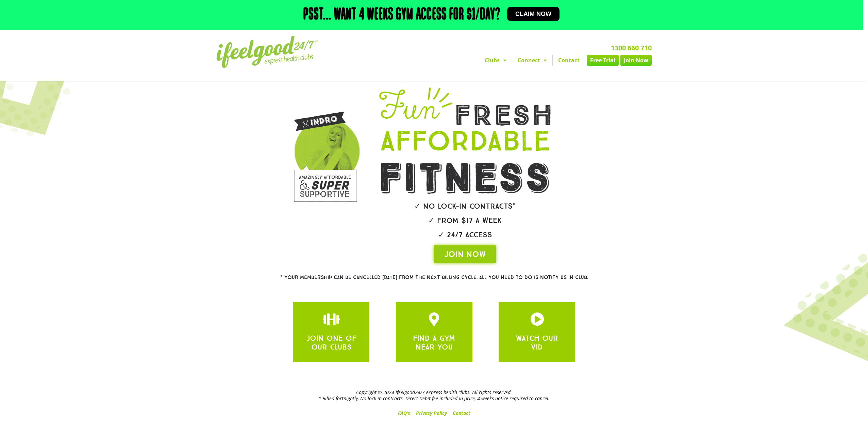 The image size is (868, 437). Describe the element at coordinates (465, 254) in the screenshot. I see `span: JOIN NOW` at that location.